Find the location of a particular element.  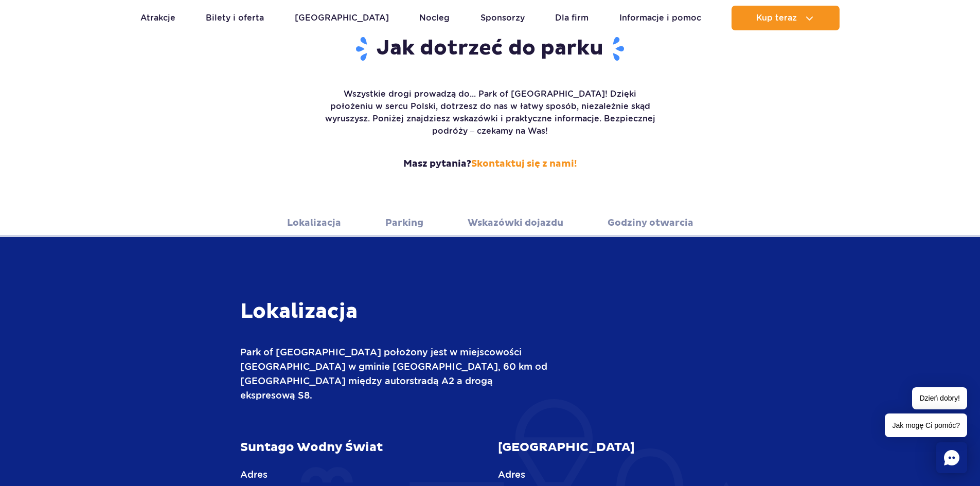

a: Parking is located at coordinates (404, 223).